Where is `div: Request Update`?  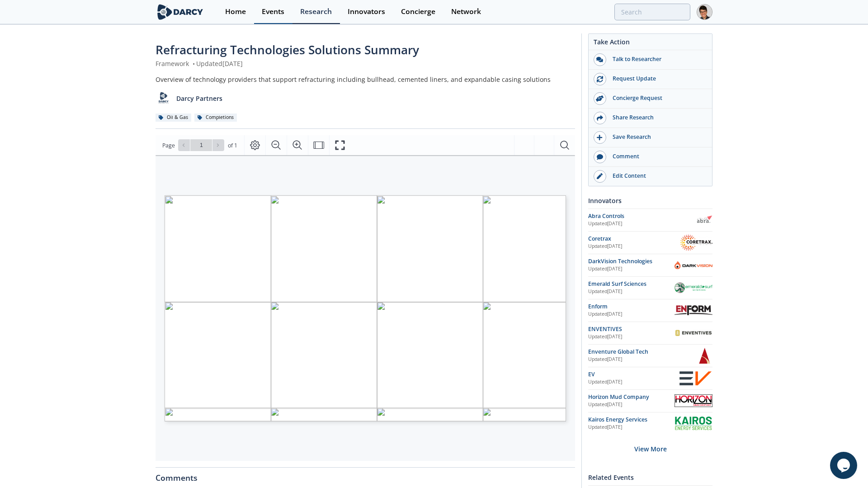
div: Request Update is located at coordinates (657, 79).